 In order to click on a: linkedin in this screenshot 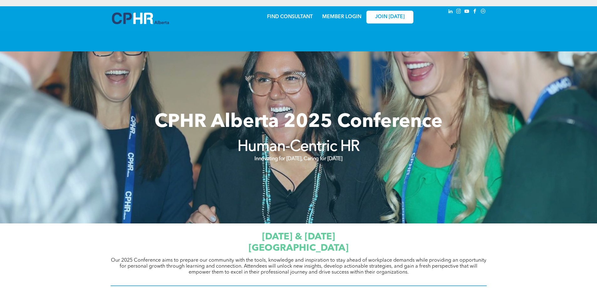, I will do `click(450, 12)`.